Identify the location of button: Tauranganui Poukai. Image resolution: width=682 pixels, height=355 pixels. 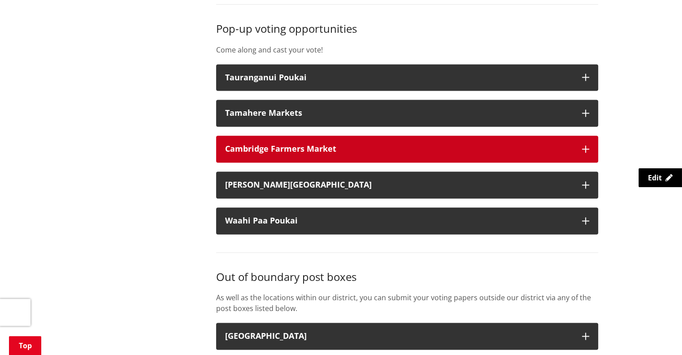
(407, 78).